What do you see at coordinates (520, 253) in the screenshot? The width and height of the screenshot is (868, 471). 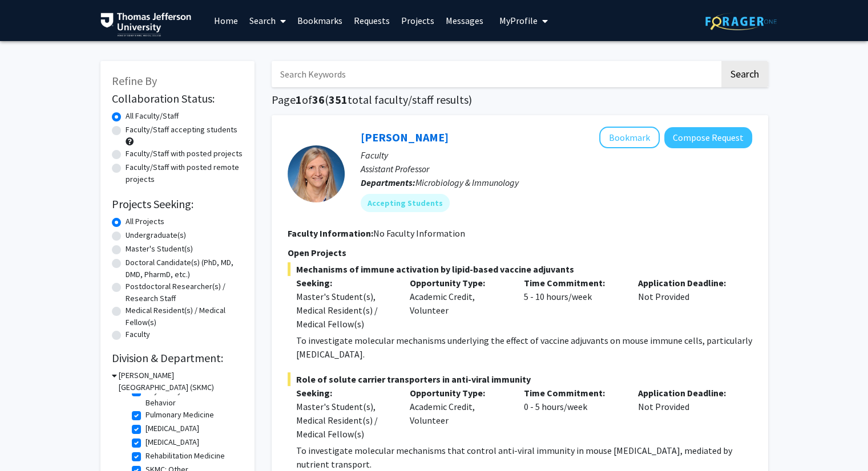 I see `p: Open Projects` at bounding box center [520, 253].